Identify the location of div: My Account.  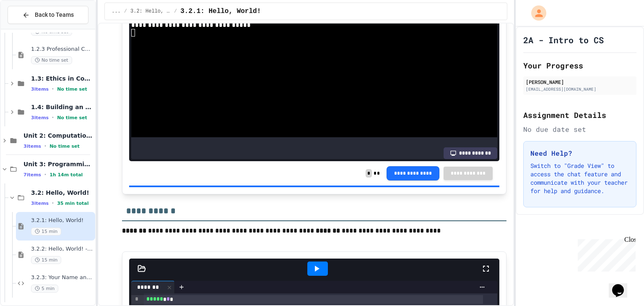
(535, 13).